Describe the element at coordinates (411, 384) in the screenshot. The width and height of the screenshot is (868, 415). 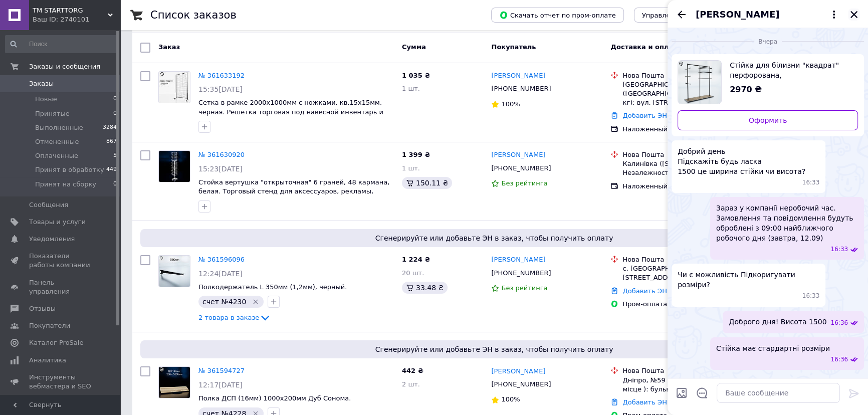
I see `span: 2 шт.` at that location.